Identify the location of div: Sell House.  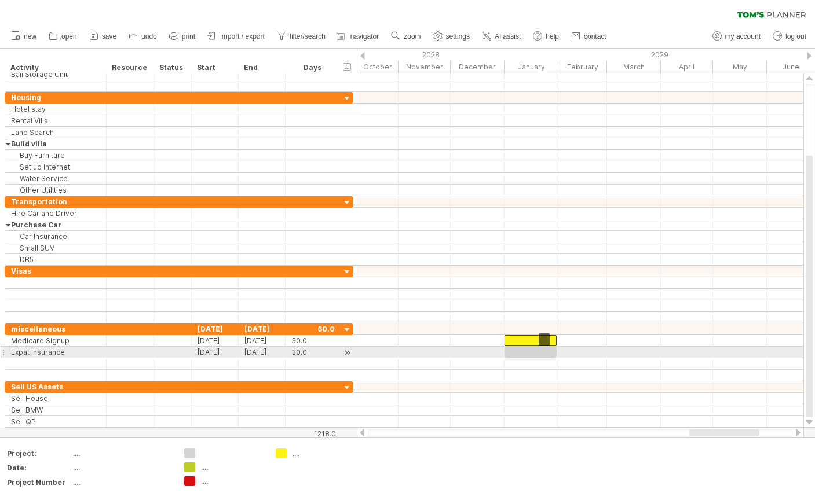
(55, 398).